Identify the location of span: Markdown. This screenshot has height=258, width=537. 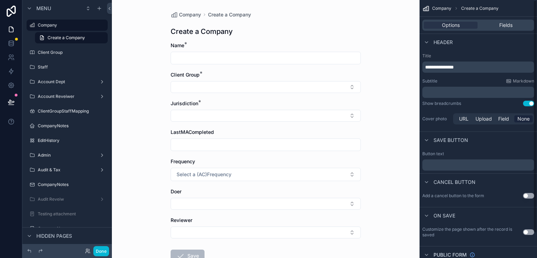
(524, 81).